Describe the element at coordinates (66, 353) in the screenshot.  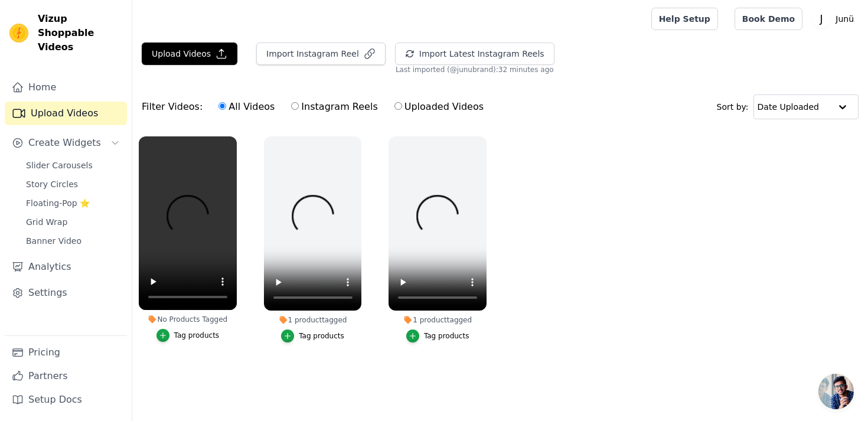
I see `a: Pricing` at that location.